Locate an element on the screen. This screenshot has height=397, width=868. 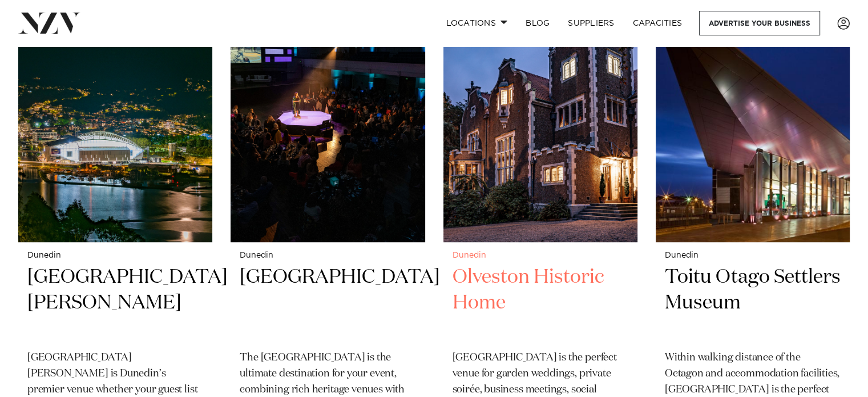
a: SUPPLIERS is located at coordinates (591, 23).